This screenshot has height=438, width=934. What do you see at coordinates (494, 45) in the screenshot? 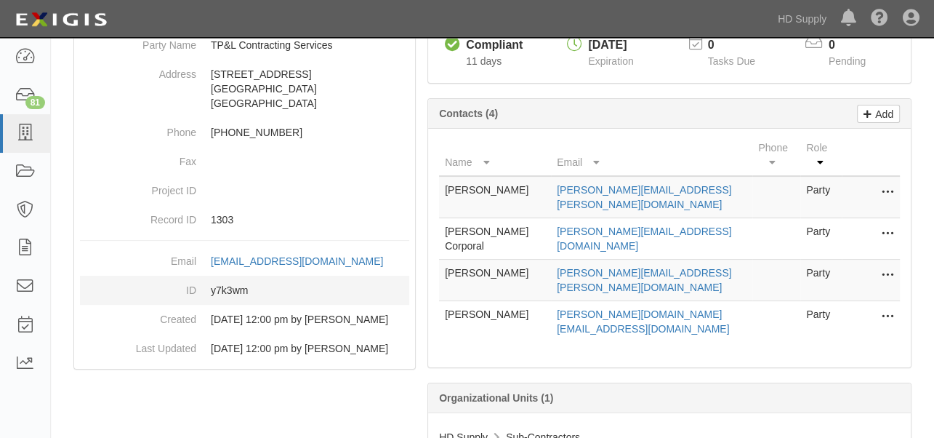
I see `div: Compliant` at bounding box center [494, 45].